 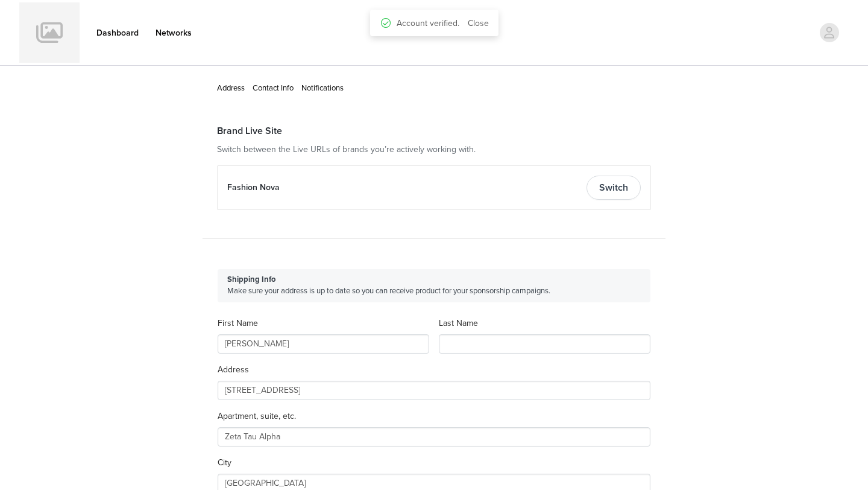 What do you see at coordinates (231, 88) in the screenshot?
I see `a: Address` at bounding box center [231, 88].